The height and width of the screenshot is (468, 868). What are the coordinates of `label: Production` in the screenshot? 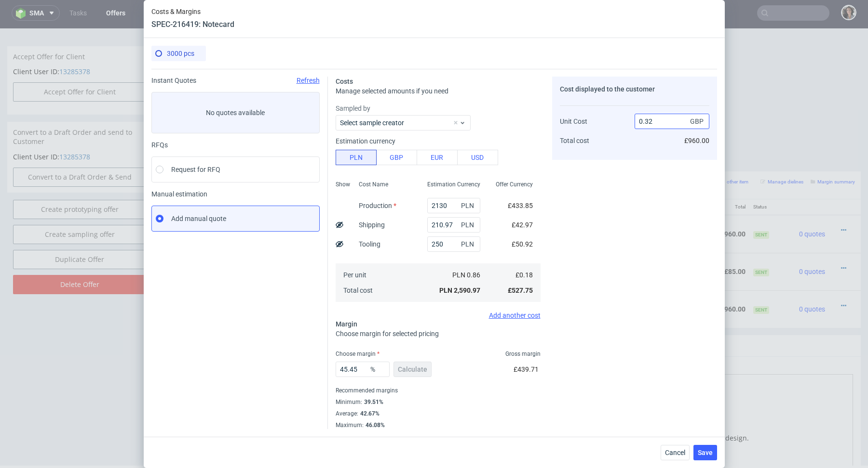 It's located at (378, 206).